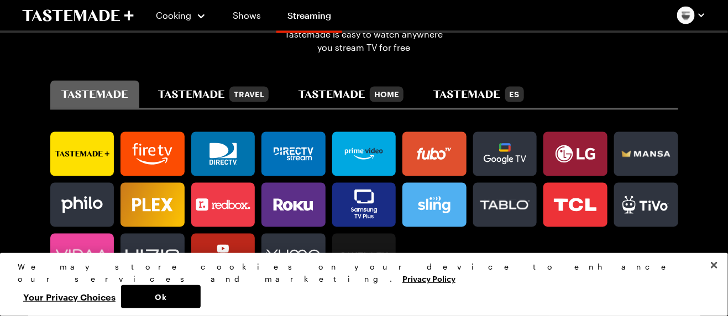 Image resolution: width=728 pixels, height=316 pixels. I want to click on button: tastemade en español, so click(478, 94).